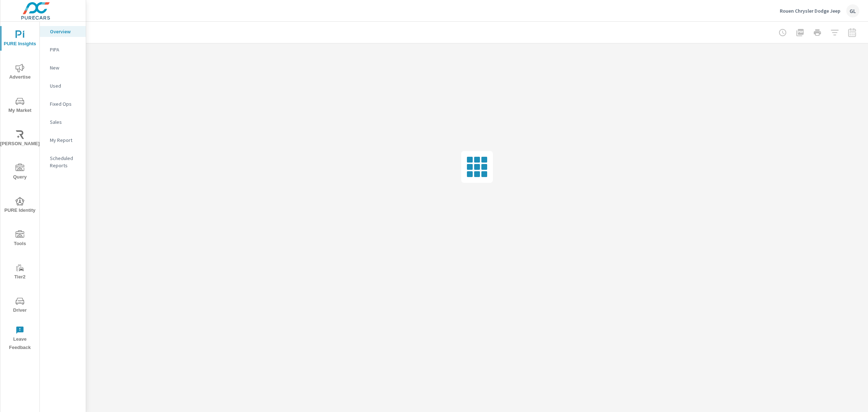  What do you see at coordinates (20, 339) in the screenshot?
I see `span: Leave Feedback` at bounding box center [20, 339].